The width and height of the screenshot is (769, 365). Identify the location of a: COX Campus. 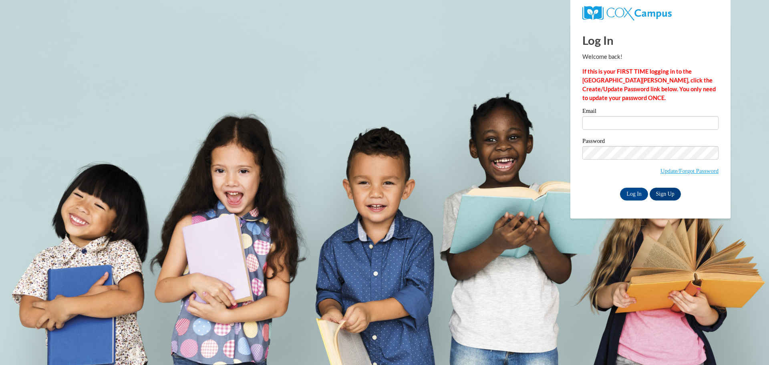
(627, 12).